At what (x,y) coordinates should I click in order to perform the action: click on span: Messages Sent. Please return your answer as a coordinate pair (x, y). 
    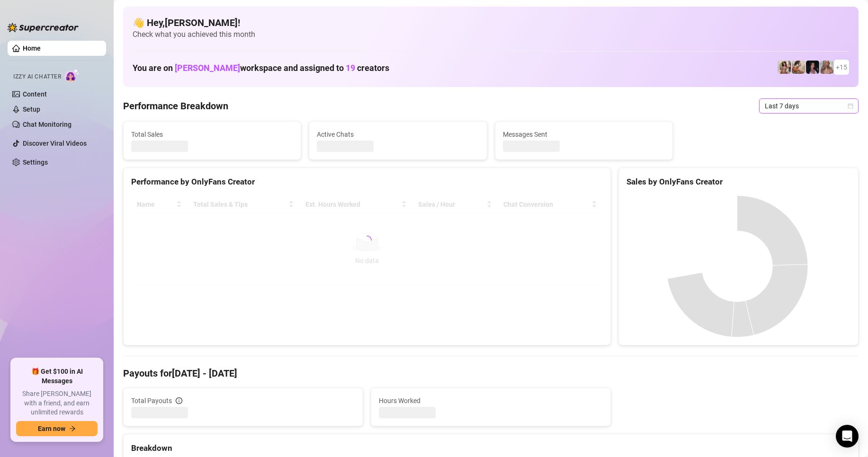
    Looking at the image, I should click on (584, 135).